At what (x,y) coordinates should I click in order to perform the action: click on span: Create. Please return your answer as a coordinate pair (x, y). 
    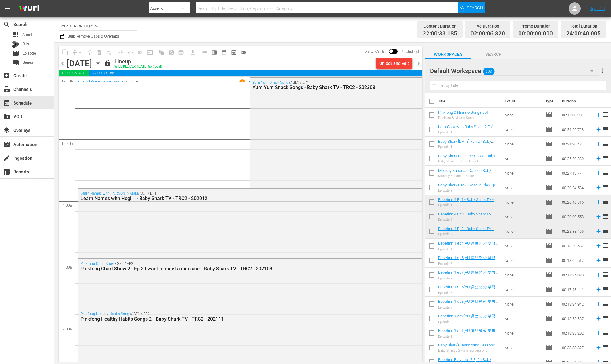
    Looking at the image, I should click on (7, 76).